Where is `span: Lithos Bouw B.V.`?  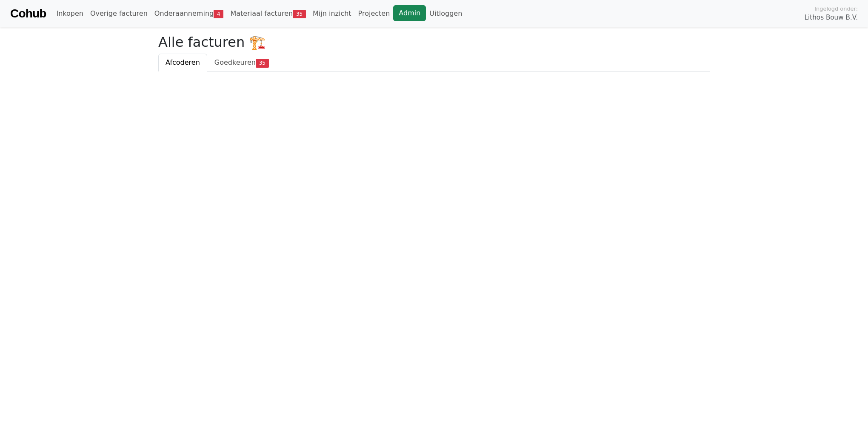 span: Lithos Bouw B.V. is located at coordinates (831, 17).